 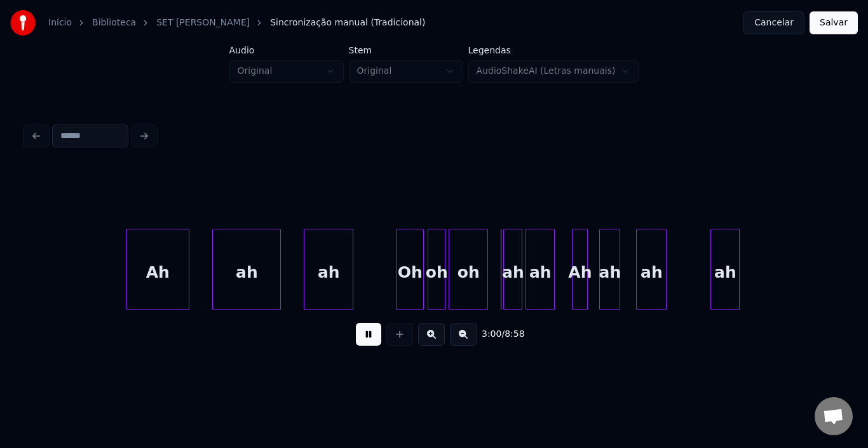 What do you see at coordinates (348, 23) in the screenshot?
I see `span: Sincronização manual (Tradicional)` at bounding box center [348, 23].